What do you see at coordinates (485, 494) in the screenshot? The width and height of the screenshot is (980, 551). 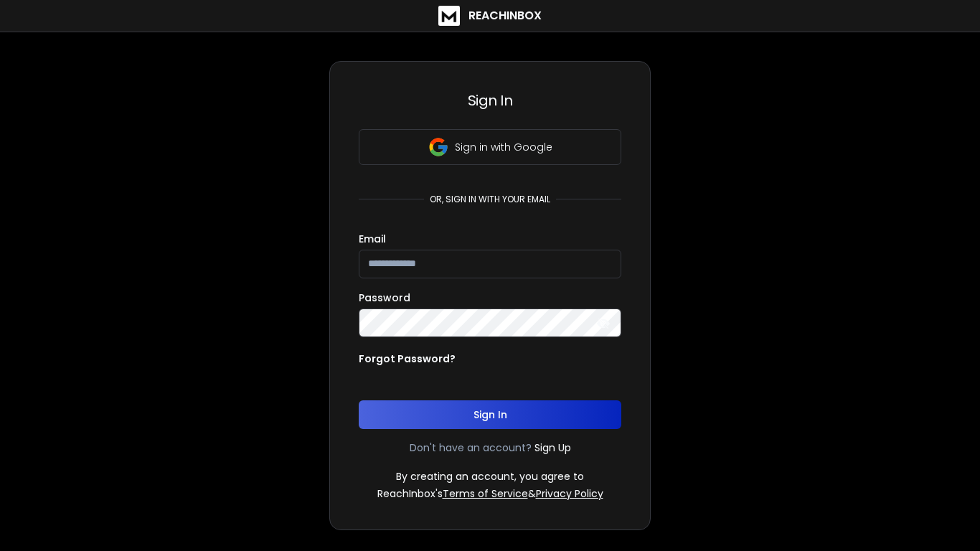 I see `a: Terms of Service` at bounding box center [485, 494].